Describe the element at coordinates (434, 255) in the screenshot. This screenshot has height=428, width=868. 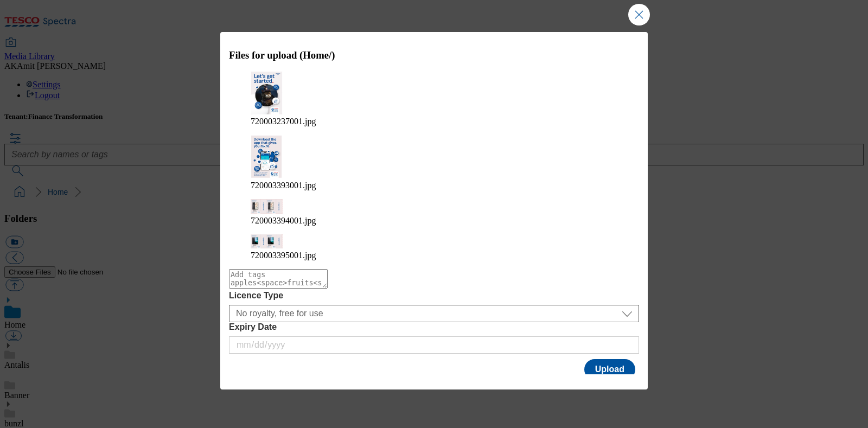
I see `figcaption: 720003395001.jpg` at that location.